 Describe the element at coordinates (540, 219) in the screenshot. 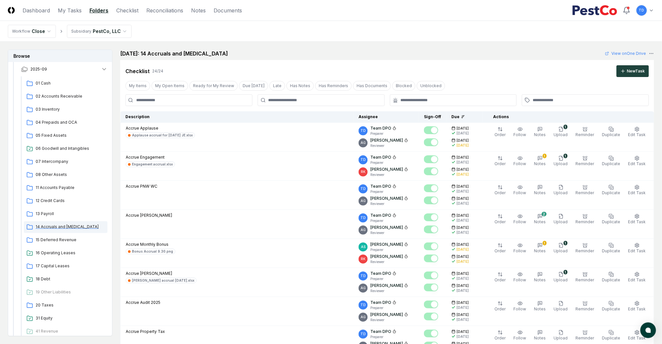

I see `button: 2Notes` at that location.